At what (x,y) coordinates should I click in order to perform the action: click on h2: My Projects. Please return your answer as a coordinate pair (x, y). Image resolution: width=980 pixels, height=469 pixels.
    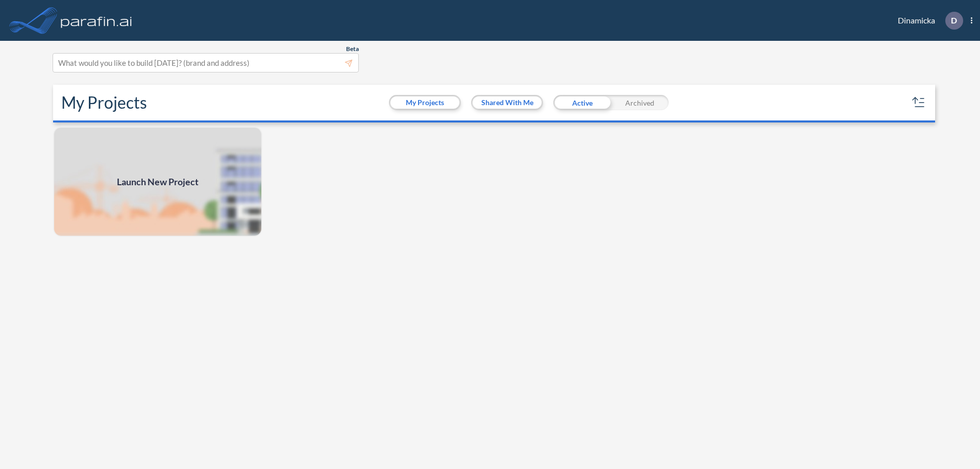
    Looking at the image, I should click on (104, 103).